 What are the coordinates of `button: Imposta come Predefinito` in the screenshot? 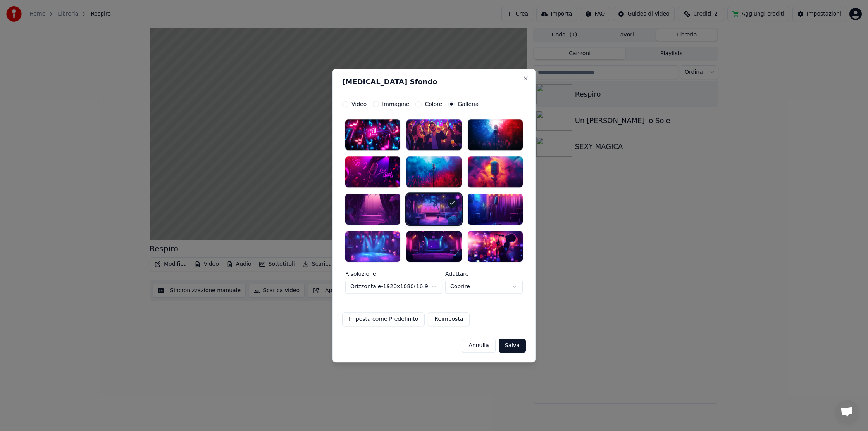 It's located at (383, 319).